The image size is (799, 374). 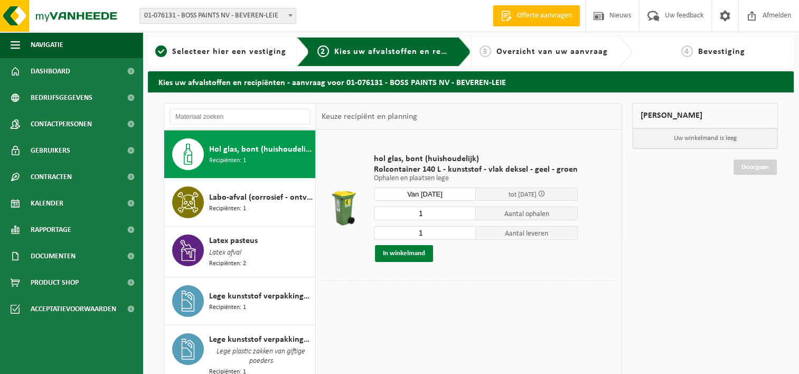 What do you see at coordinates (261, 356) in the screenshot?
I see `span: Lege plastic zakken van giftige poeders` at bounding box center [261, 356].